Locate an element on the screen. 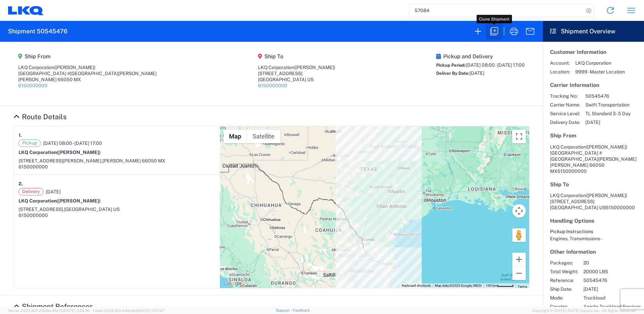 This screenshot has height=314, width=644. span: Creator: is located at coordinates (564, 307).